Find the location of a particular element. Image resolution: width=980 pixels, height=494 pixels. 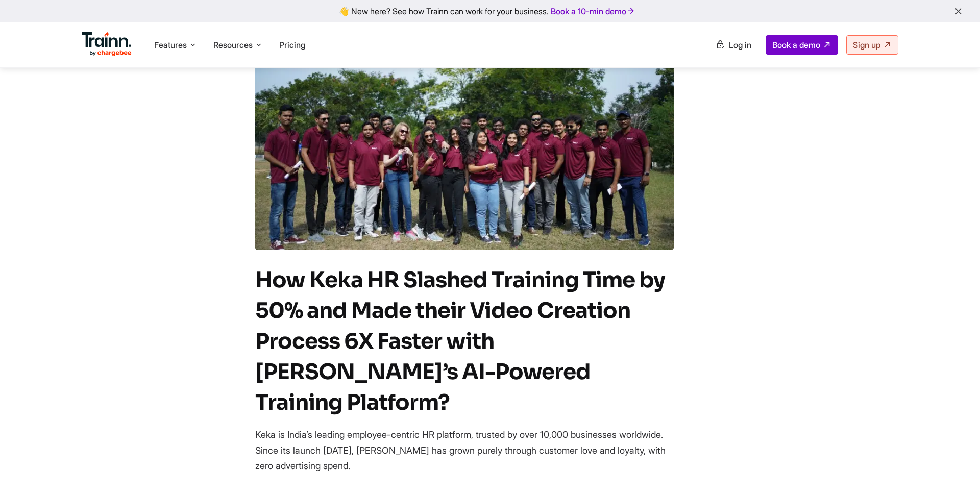

span: Log in is located at coordinates (740, 45).